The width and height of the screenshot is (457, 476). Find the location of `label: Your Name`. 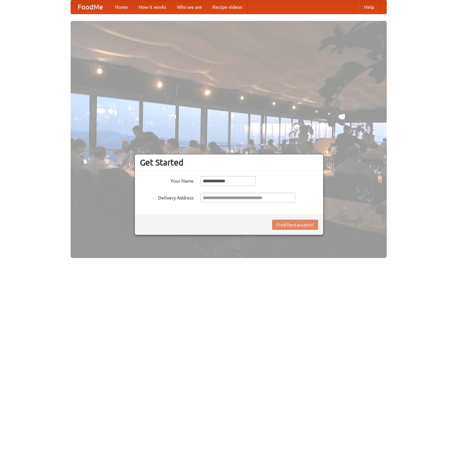

label: Your Name is located at coordinates (167, 180).